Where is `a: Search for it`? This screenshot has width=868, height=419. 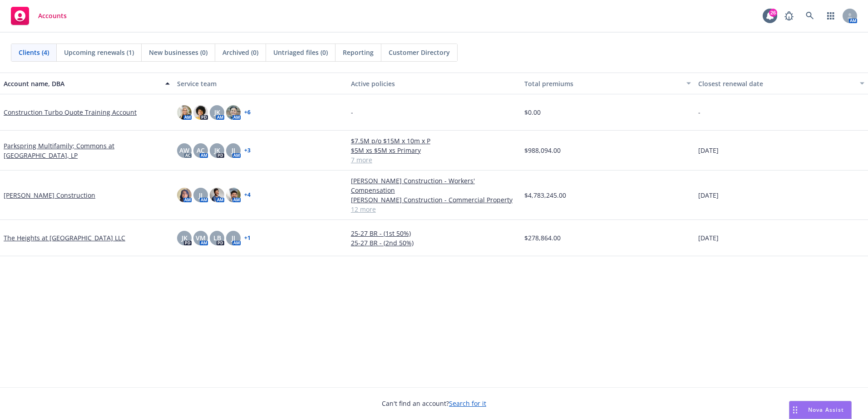
a: Search for it is located at coordinates (468, 403).